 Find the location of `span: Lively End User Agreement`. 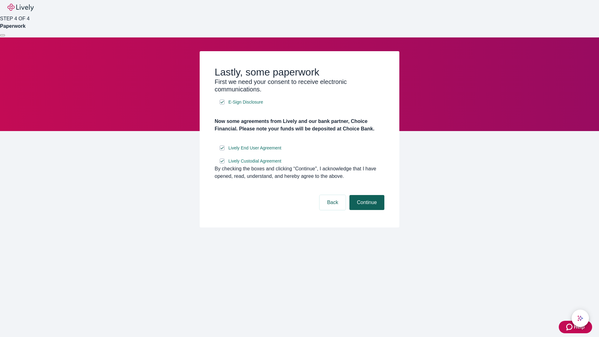

span: Lively End User Agreement is located at coordinates (255, 148).